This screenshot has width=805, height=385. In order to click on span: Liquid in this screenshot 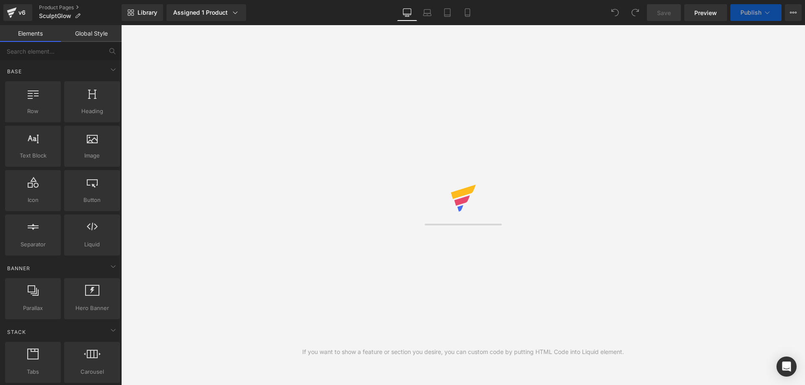, I will do `click(92, 244)`.